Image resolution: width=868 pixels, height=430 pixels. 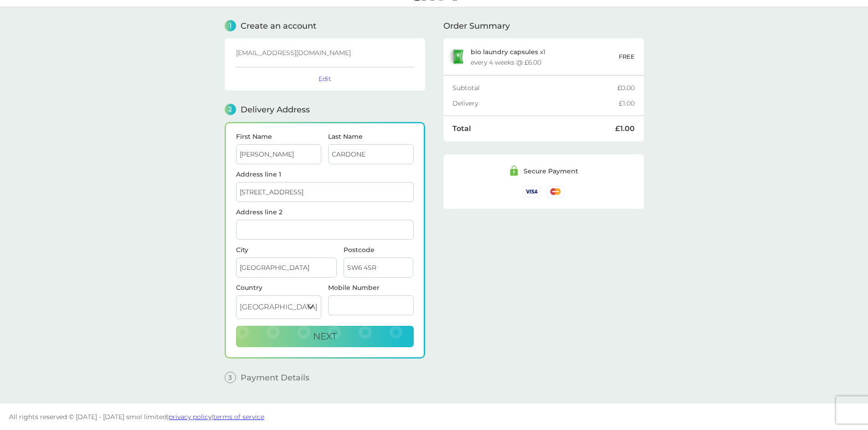 What do you see at coordinates (555, 191) in the screenshot?
I see `img: /assets/icons/cards/mastercard.svg` at bounding box center [555, 191].